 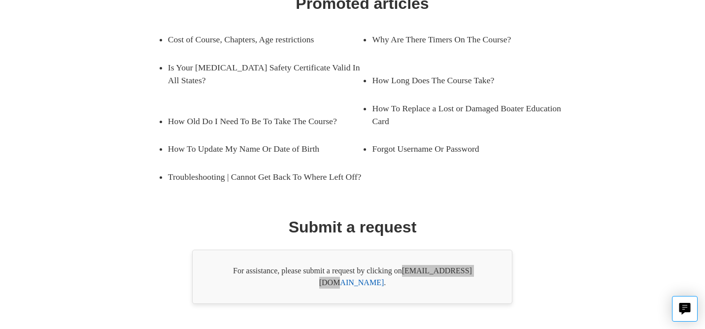 What do you see at coordinates (685, 309) in the screenshot?
I see `button: Live chat` at bounding box center [685, 309].